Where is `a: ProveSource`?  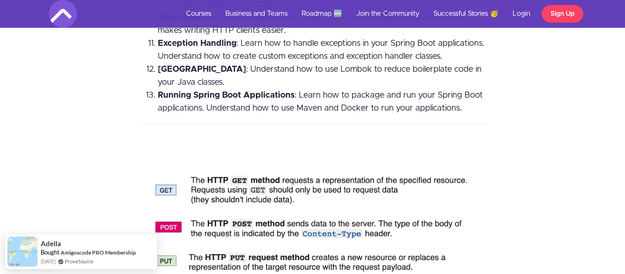
a: ProveSource is located at coordinates (79, 261).